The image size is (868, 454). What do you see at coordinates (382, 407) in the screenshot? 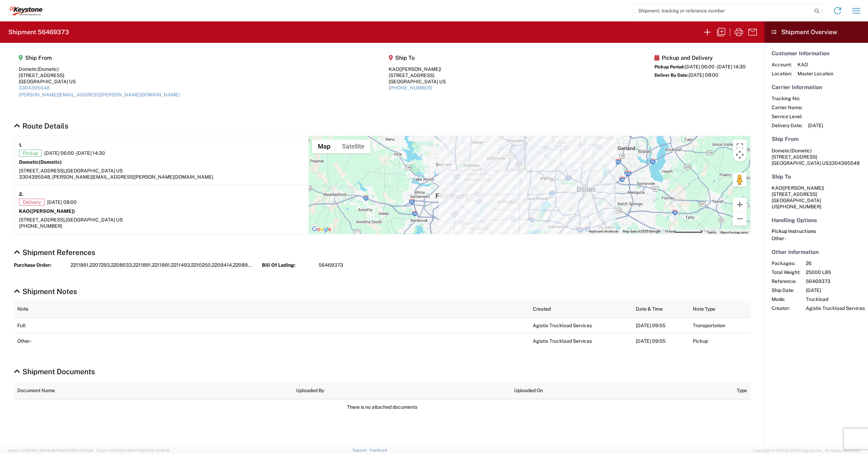
I see `td: There is no attached documents` at bounding box center [382, 407].